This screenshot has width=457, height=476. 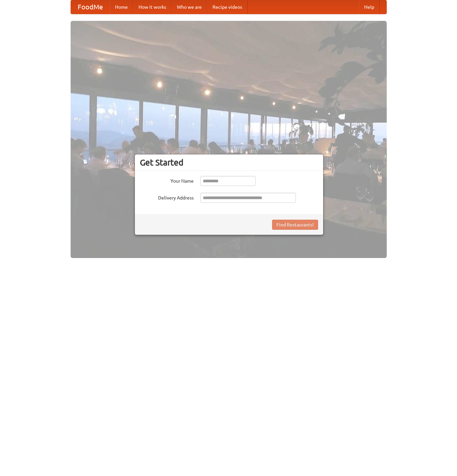 What do you see at coordinates (229, 163) in the screenshot?
I see `h3: Get Started` at bounding box center [229, 163].